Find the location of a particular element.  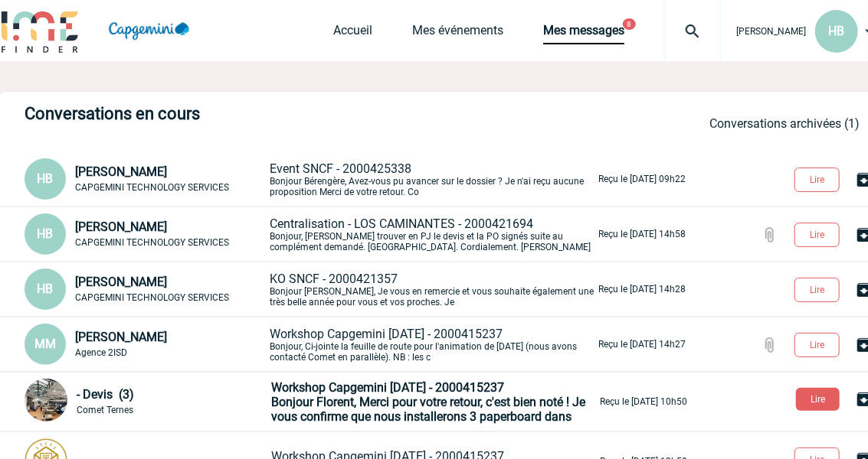

span: Bonjour Florent, Merci pour votre retour, c'est bien noté ! Je vous confirme que nous installeron... is located at coordinates (429, 409).